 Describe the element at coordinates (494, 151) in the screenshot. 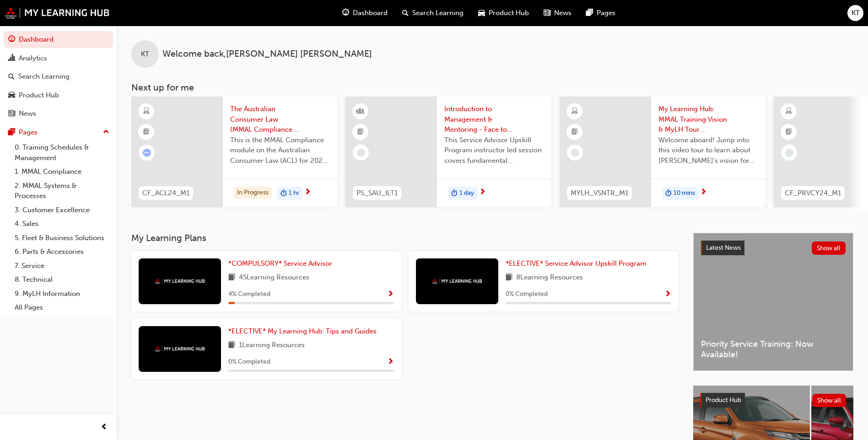

I see `span: This Service Advisor Upskill Program instructor led session covers fundamental management styles ...` at that location.